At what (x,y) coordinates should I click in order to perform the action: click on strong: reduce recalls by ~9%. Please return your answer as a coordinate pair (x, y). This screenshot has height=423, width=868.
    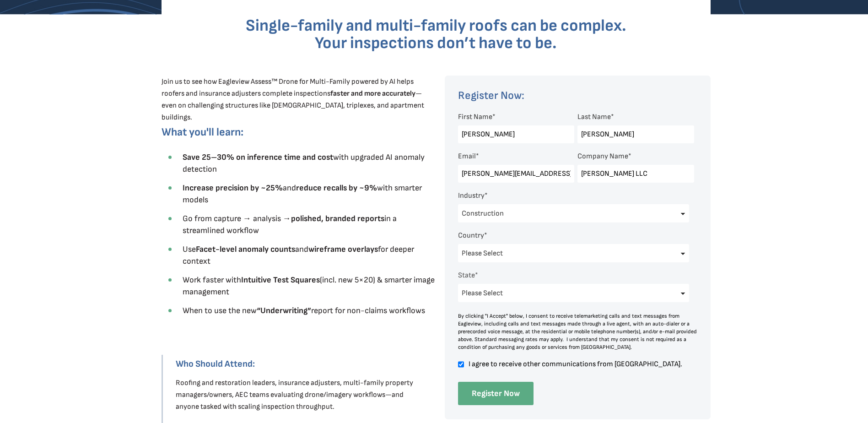
    Looking at the image, I should click on (336, 187).